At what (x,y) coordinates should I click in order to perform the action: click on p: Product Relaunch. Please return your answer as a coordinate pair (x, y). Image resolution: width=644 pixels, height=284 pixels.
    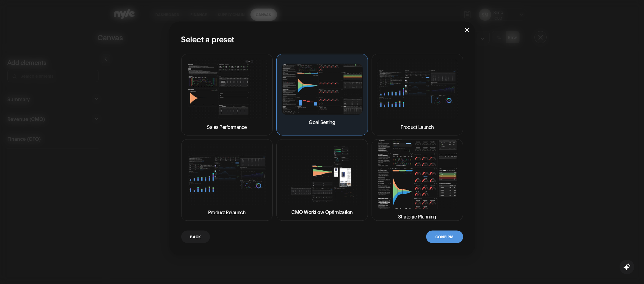
    Looking at the image, I should click on (227, 212).